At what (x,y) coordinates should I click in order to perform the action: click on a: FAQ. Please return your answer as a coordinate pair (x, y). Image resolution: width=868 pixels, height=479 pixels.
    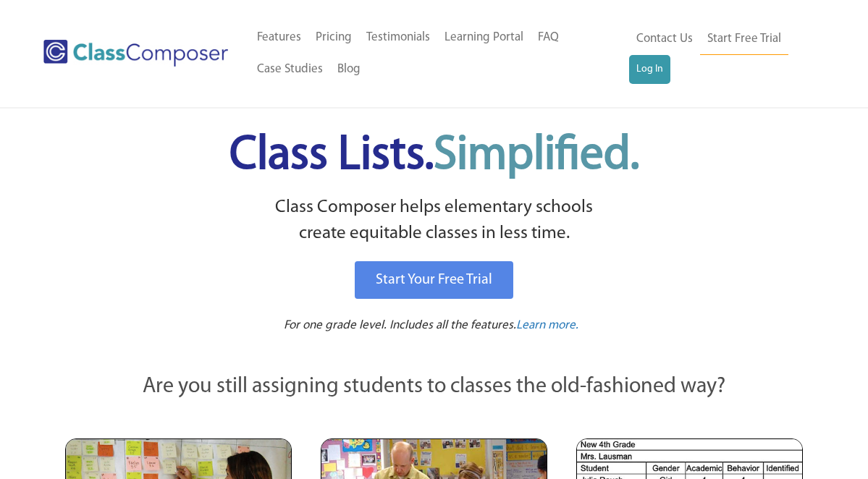
    Looking at the image, I should click on (548, 38).